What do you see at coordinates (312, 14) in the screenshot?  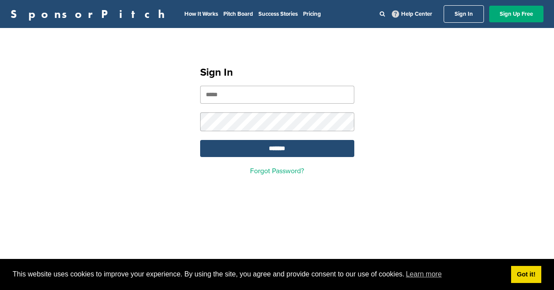 I see `a: Pricing` at bounding box center [312, 14].